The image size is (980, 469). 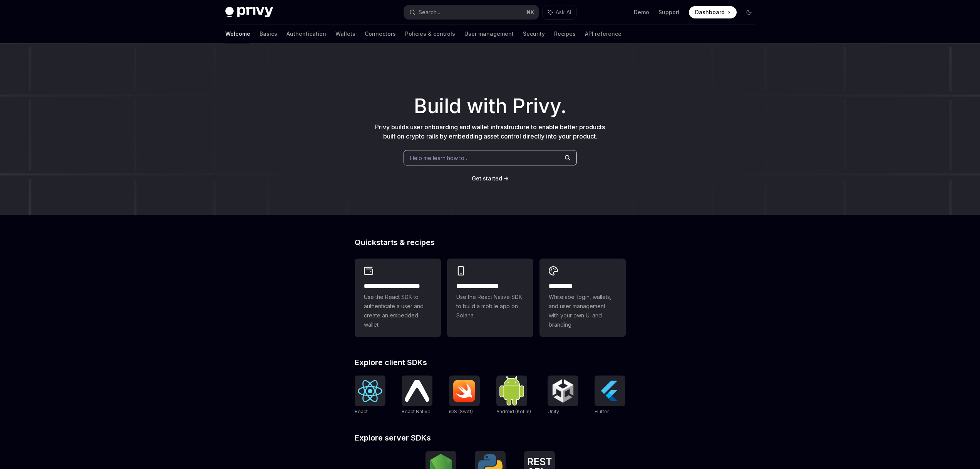 I want to click on a: FlutterFlutter, so click(x=610, y=395).